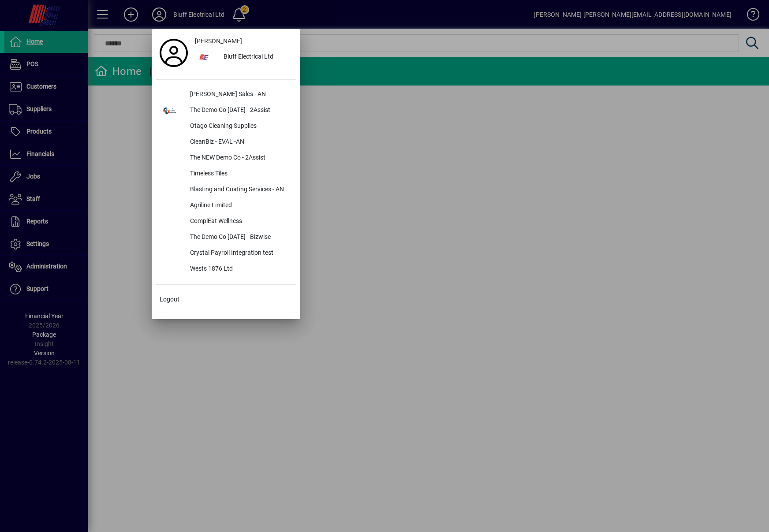  Describe the element at coordinates (240, 206) in the screenshot. I see `div: Agriline Limited` at that location.